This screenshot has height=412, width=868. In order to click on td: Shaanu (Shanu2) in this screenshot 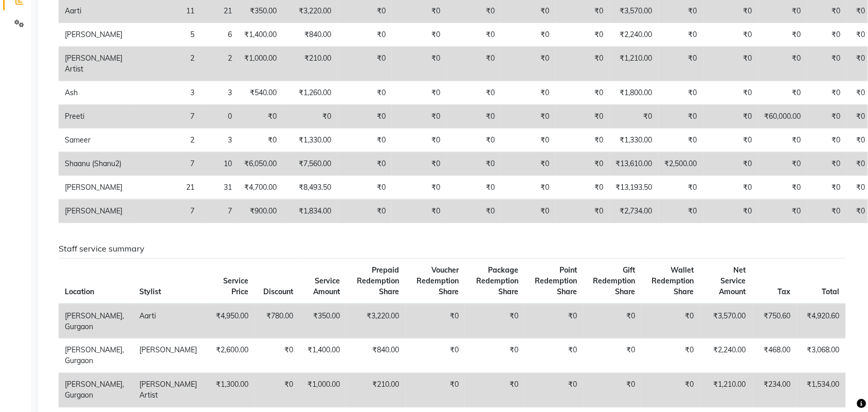, I will do `click(94, 164)`.